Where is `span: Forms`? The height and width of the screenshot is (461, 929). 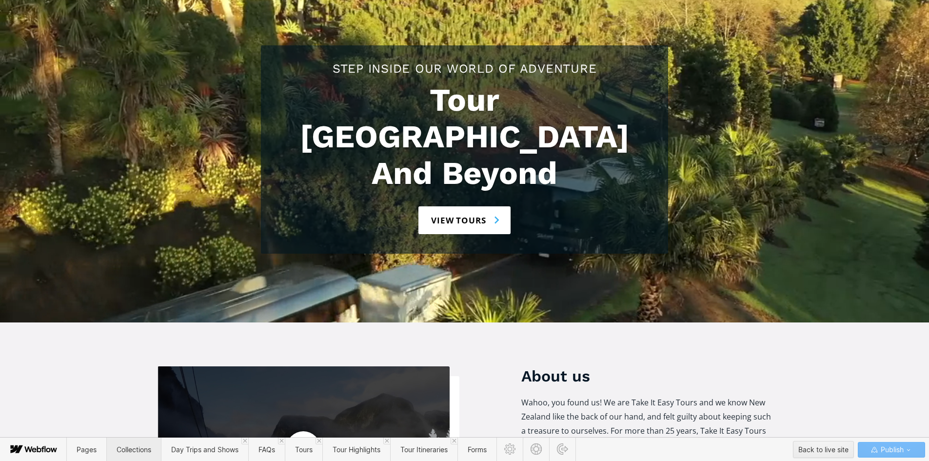 span: Forms is located at coordinates (477, 449).